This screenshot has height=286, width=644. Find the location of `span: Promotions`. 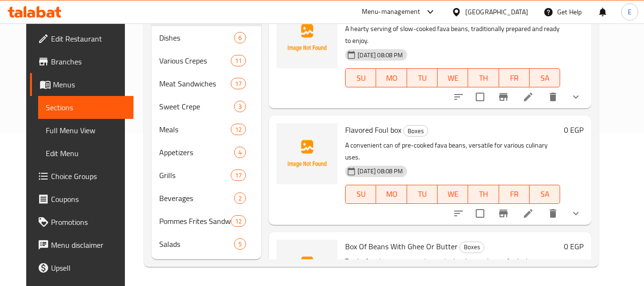

span: Promotions is located at coordinates (89, 222).